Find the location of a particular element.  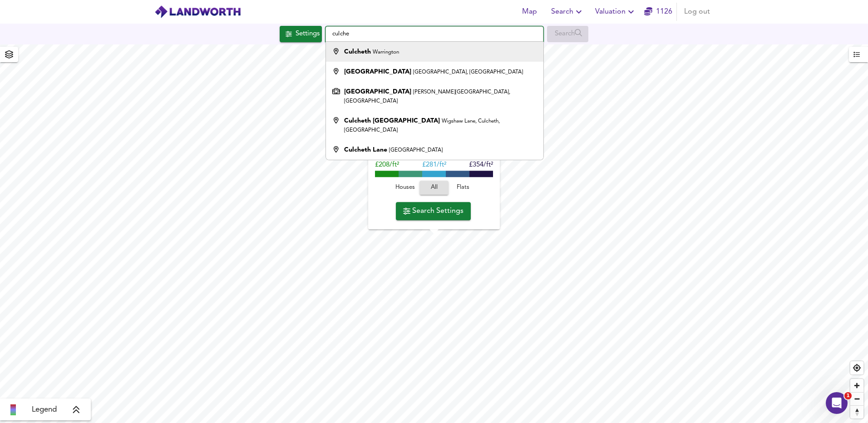

a: 1126 is located at coordinates (658, 12).